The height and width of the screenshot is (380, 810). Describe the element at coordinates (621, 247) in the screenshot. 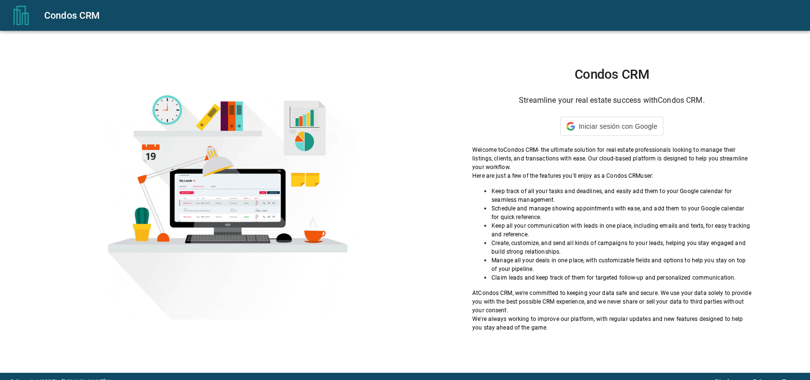

I see `p: Create, customize, and send all kinds of campaigns to your leads, helping you stay engaged and bu...` at that location.